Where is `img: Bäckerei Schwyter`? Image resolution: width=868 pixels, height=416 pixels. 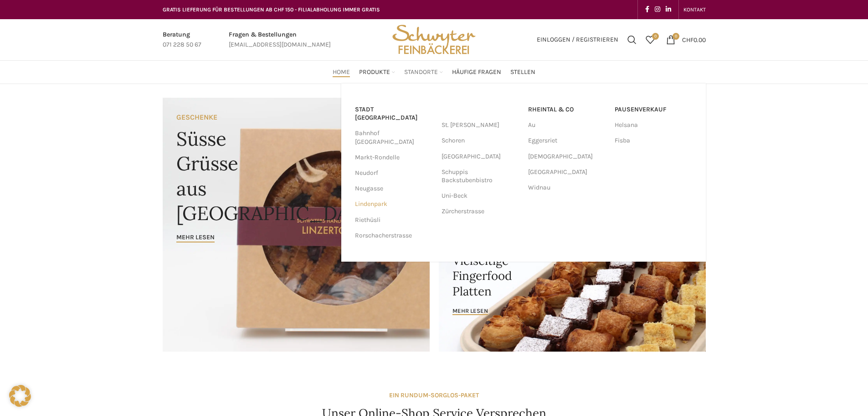
img: Bäckerei Schwyter is located at coordinates (434, 40).